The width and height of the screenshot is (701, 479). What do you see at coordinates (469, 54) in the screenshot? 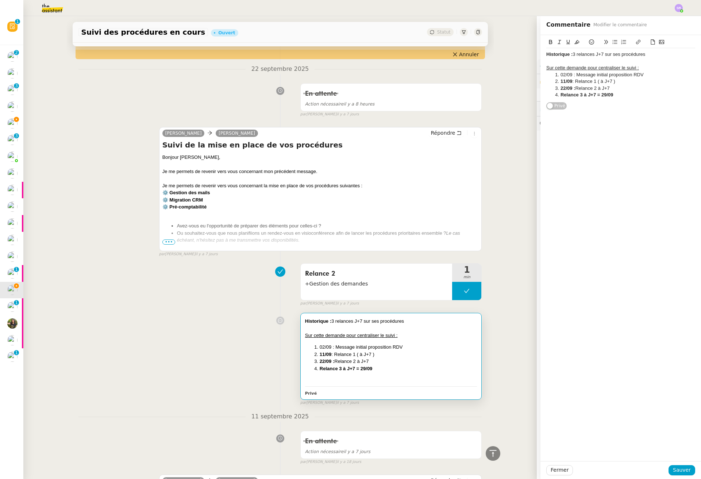
I see `span: Annuler` at bounding box center [469, 54].